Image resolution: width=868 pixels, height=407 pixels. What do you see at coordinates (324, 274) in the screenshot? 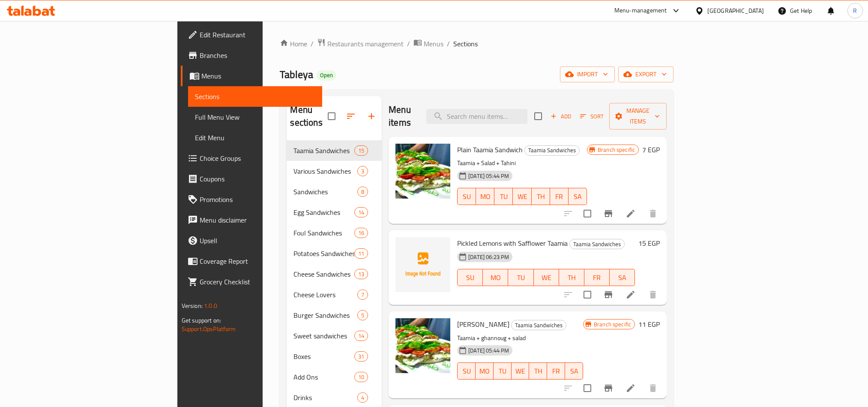
I see `div: Cheese Sandwiches` at bounding box center [324, 274].